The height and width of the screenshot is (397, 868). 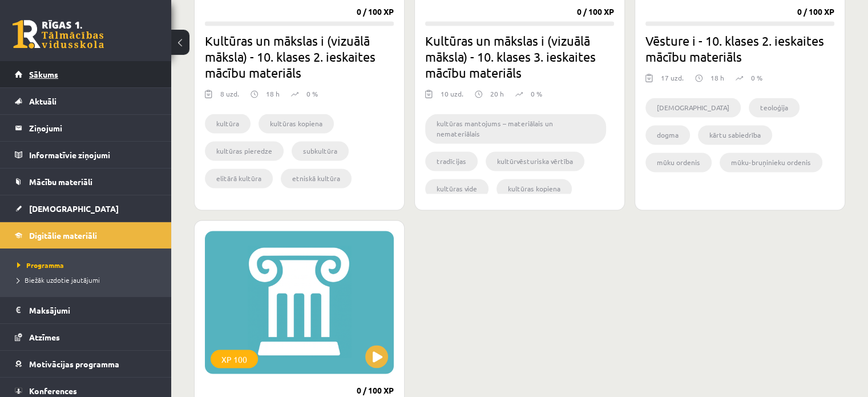 I want to click on div: XP 100, so click(x=234, y=358).